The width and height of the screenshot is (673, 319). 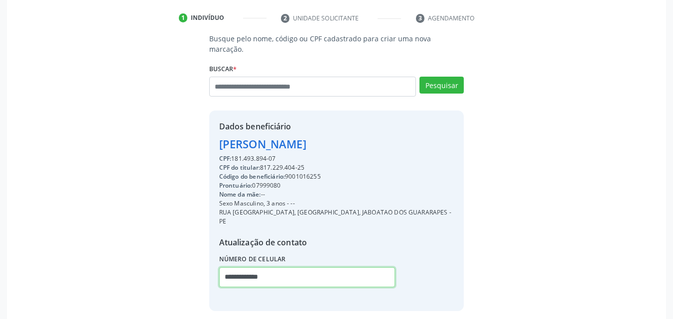 What do you see at coordinates (223, 69) in the screenshot?
I see `label: Buscar` at bounding box center [223, 69].